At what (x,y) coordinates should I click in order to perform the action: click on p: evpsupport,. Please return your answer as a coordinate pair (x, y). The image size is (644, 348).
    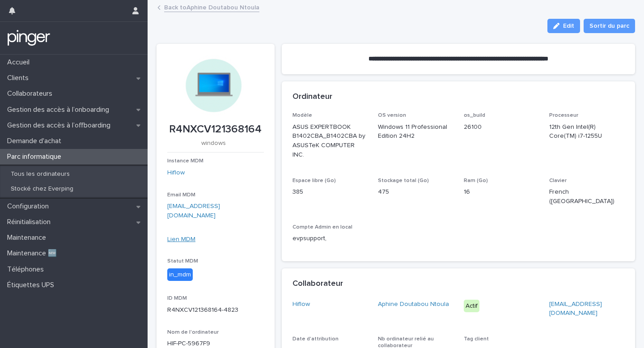
    Looking at the image, I should click on (330, 239).